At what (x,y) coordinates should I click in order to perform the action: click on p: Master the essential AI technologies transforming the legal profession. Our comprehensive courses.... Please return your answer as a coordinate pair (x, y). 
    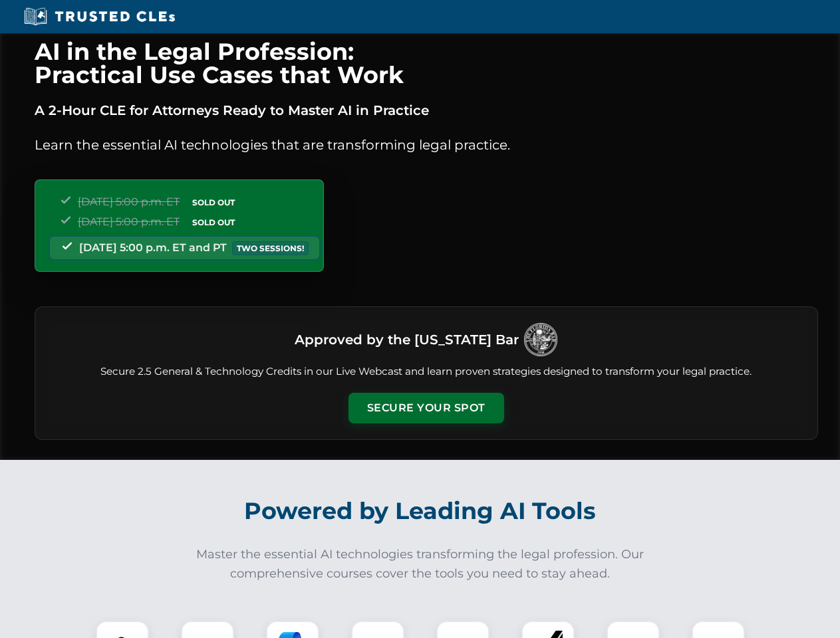
    Looking at the image, I should click on (420, 564).